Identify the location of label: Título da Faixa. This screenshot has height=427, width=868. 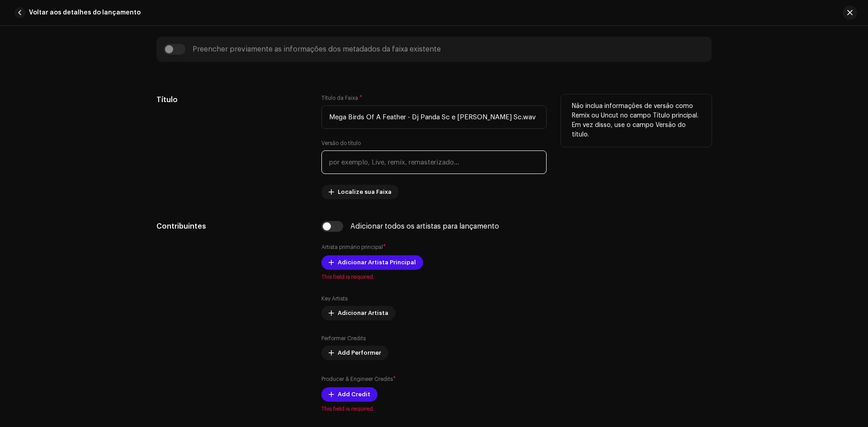
(342, 98).